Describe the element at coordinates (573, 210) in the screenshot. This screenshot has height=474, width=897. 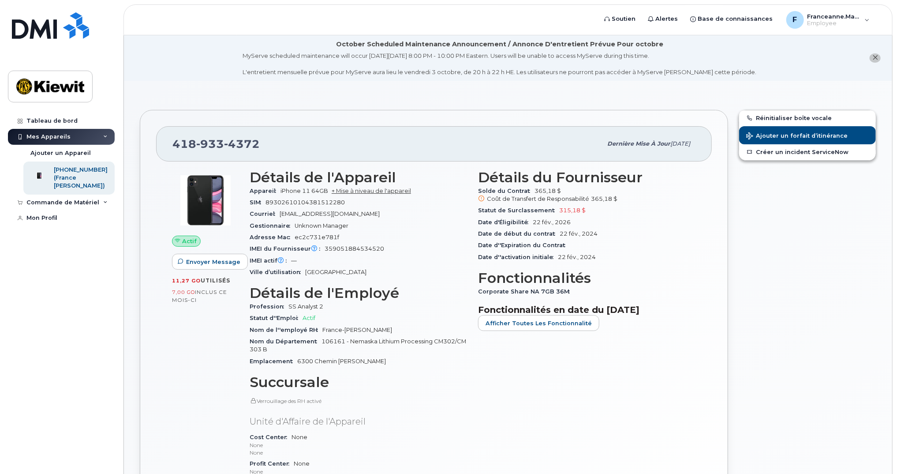
I see `span: 315,18 $` at that location.